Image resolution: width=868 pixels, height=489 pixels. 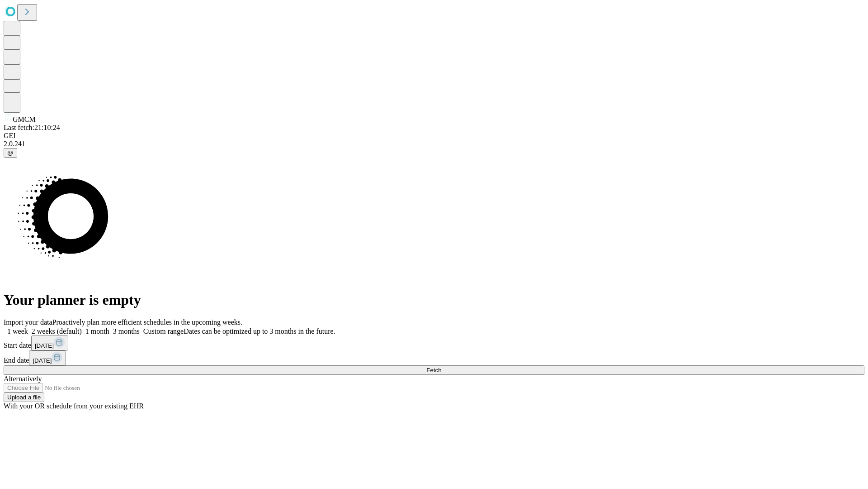 What do you see at coordinates (434, 370) in the screenshot?
I see `button: Fetch` at bounding box center [434, 370].